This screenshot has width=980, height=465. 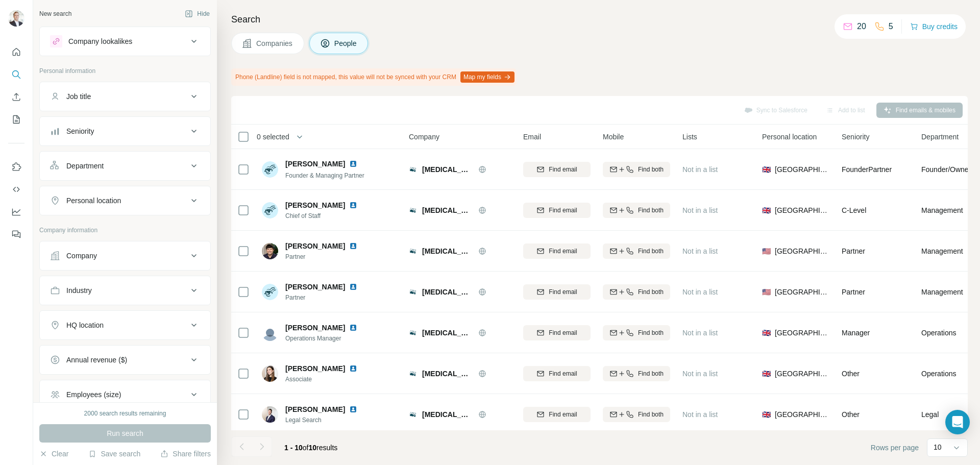 I want to click on div: 2000 search results remaining, so click(x=125, y=413).